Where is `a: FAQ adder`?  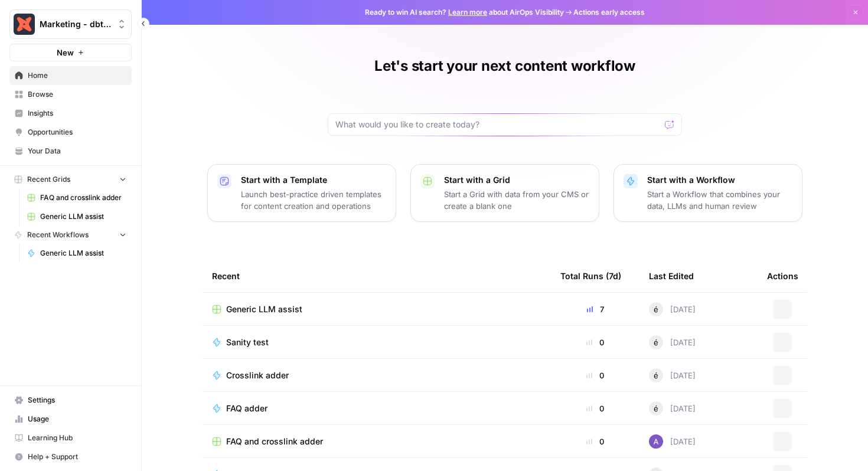 a: FAQ adder is located at coordinates (376, 408).